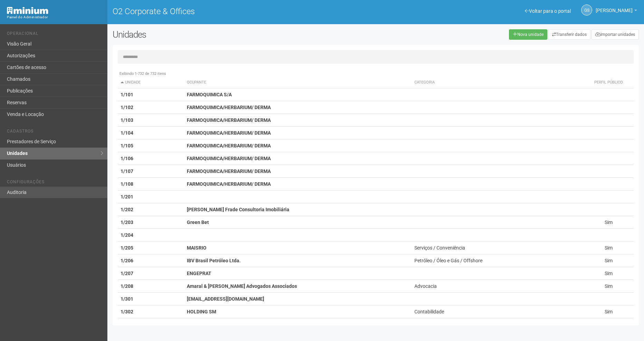 This screenshot has height=341, width=644. What do you see at coordinates (127, 145) in the screenshot?
I see `strong: 1/105` at bounding box center [127, 145].